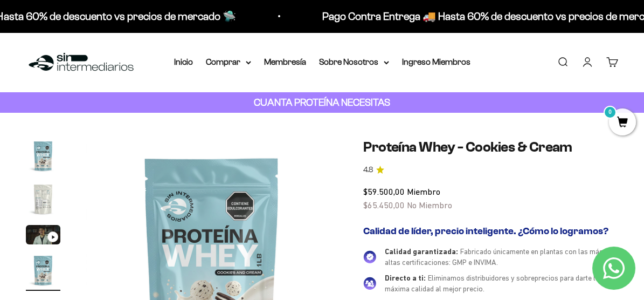 This screenshot has width=644, height=300. Describe the element at coordinates (490, 231) in the screenshot. I see `h2: Calidad de líder, precio inteligente. ¿Cómo lo logramos?` at that location.